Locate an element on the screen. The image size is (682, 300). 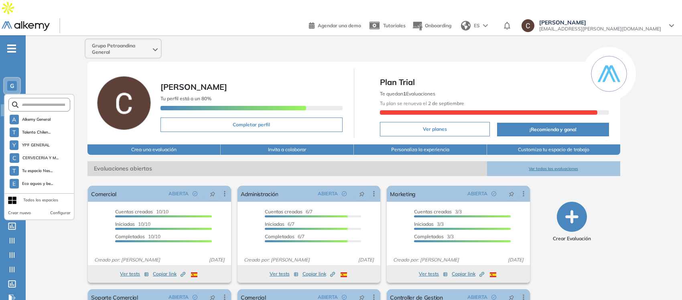
span: C is located at coordinates (14, 158).